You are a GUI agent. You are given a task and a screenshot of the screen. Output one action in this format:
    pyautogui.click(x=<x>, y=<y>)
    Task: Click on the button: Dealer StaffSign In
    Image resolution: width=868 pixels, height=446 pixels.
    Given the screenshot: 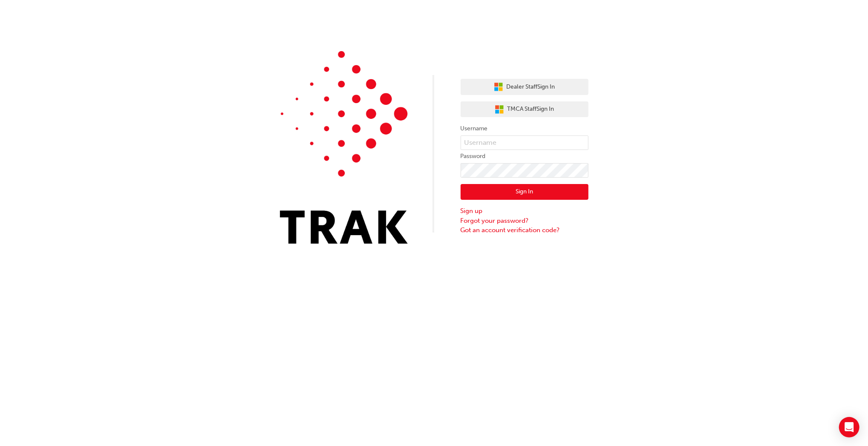 What is the action you would take?
    pyautogui.click(x=525, y=87)
    